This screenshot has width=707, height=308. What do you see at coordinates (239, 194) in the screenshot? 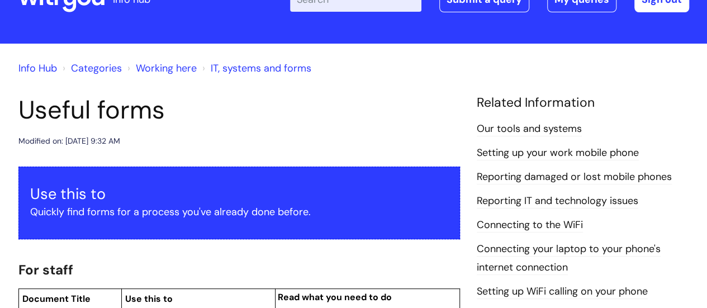
I see `h3: Use this to` at bounding box center [239, 194].